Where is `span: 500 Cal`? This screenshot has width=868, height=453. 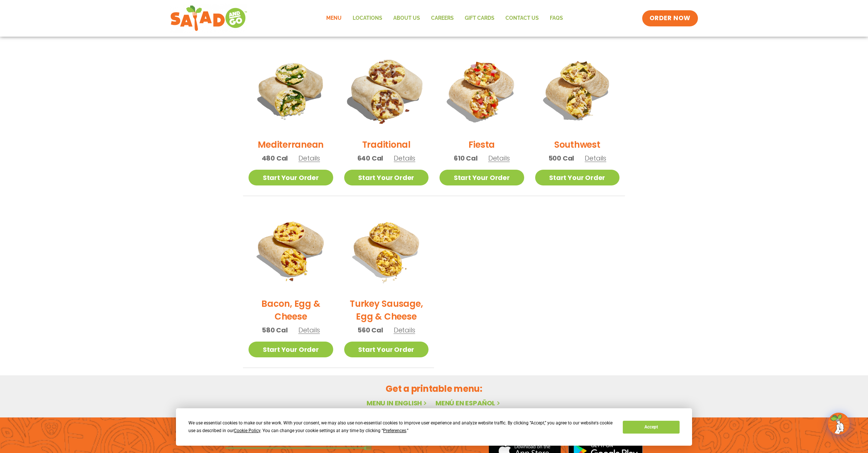 span: 500 Cal is located at coordinates (561, 158).